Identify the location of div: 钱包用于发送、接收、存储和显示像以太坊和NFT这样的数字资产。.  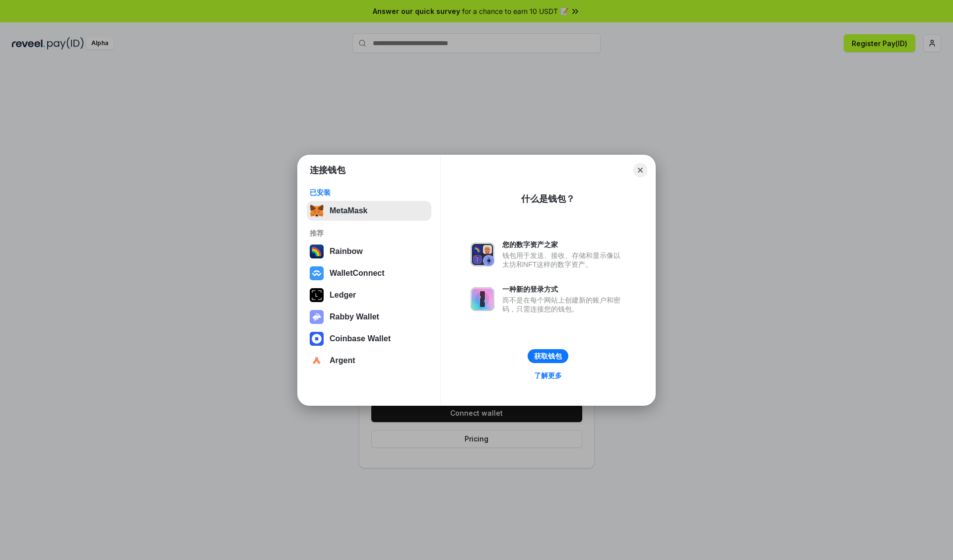
(564, 260).